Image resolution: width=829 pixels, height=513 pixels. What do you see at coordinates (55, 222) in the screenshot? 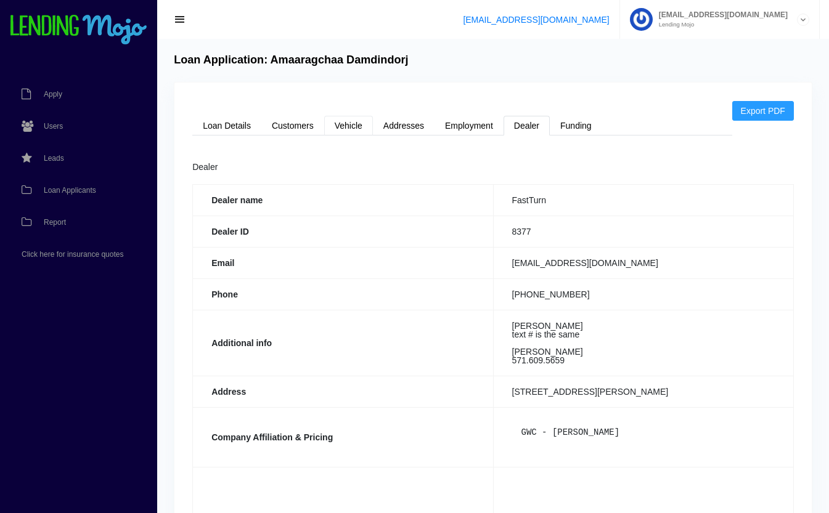
I see `span: Report` at bounding box center [55, 222].